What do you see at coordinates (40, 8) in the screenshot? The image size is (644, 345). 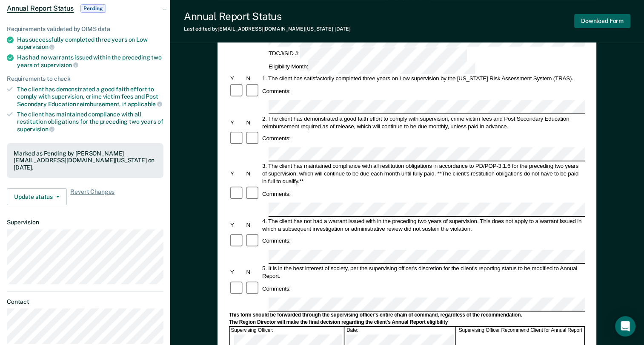 I see `span: Annual Report Status` at bounding box center [40, 8].